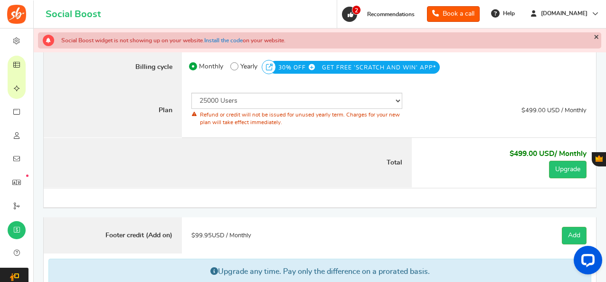 Image resolution: width=606 pixels, height=282 pixels. Describe the element at coordinates (575, 235) in the screenshot. I see `a: Add` at that location.